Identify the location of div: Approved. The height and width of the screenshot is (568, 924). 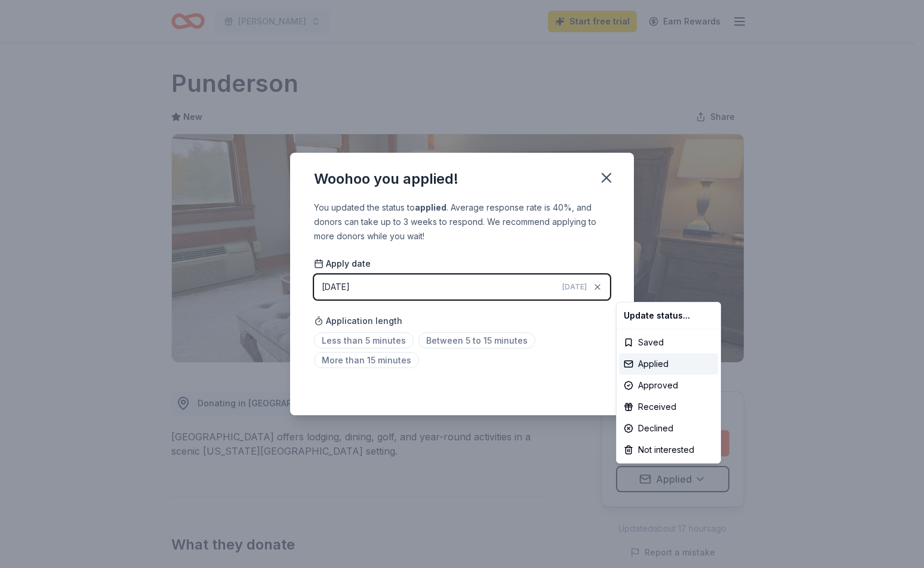
(668, 385).